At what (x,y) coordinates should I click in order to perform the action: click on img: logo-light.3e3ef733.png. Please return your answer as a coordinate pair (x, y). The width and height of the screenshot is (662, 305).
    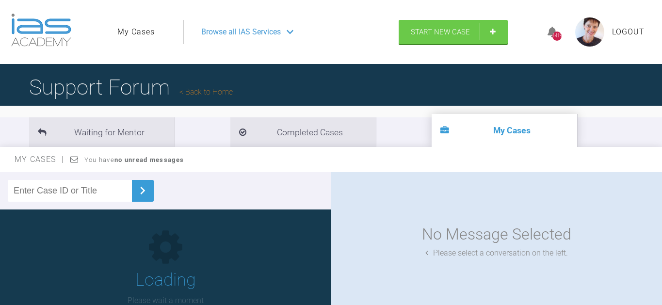
    Looking at the image, I should click on (41, 30).